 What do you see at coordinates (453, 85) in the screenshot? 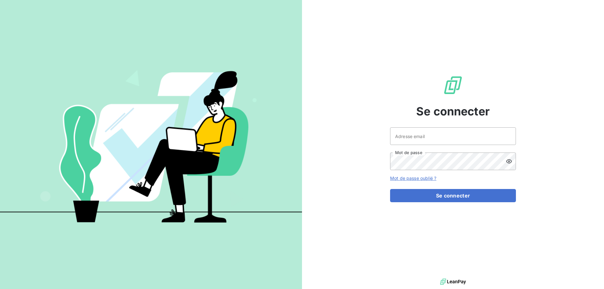
I see `img: Logo LeanPay` at bounding box center [453, 85].